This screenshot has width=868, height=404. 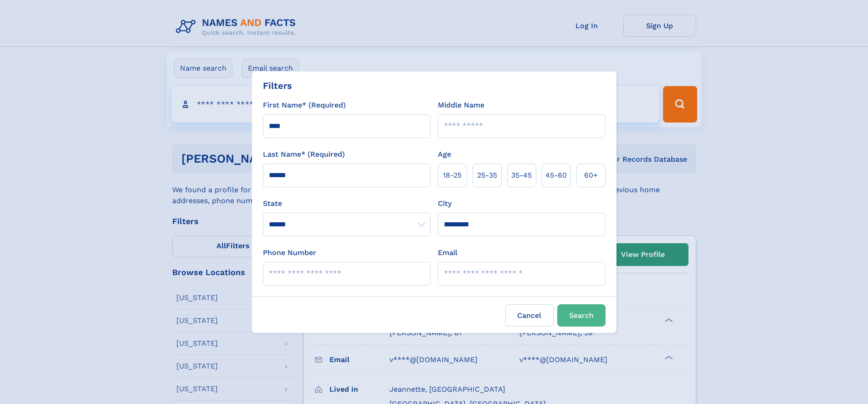 I want to click on label: Cancel, so click(x=529, y=315).